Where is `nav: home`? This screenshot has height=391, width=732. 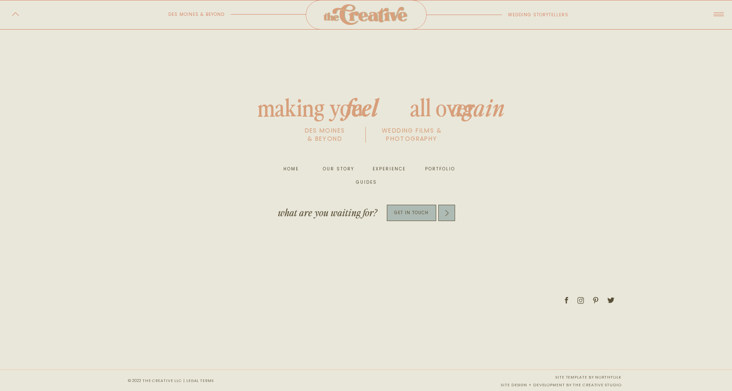 nav: home is located at coordinates (291, 169).